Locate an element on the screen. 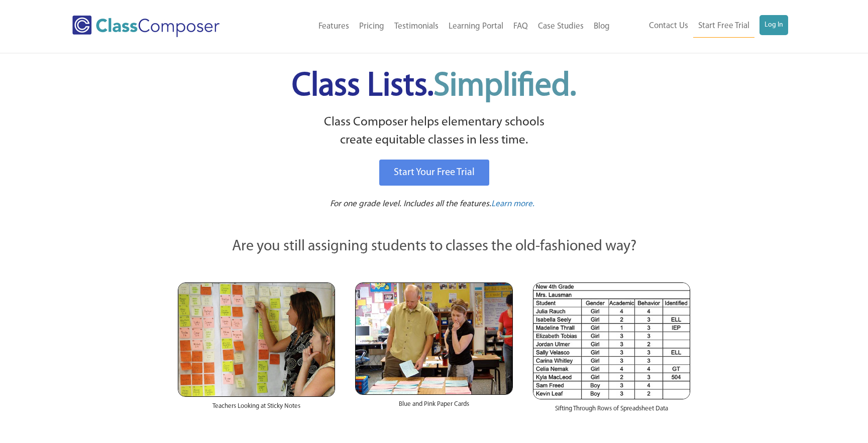 The width and height of the screenshot is (868, 443). span: For one grade level. Includes all the features. is located at coordinates (411, 204).